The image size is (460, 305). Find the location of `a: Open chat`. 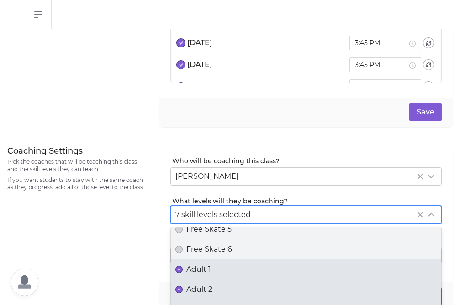

a: Open chat is located at coordinates (25, 282).